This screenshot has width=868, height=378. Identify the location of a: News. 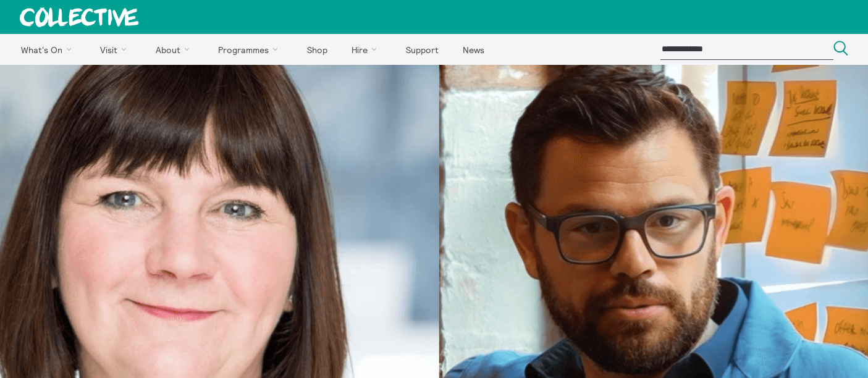
(473, 49).